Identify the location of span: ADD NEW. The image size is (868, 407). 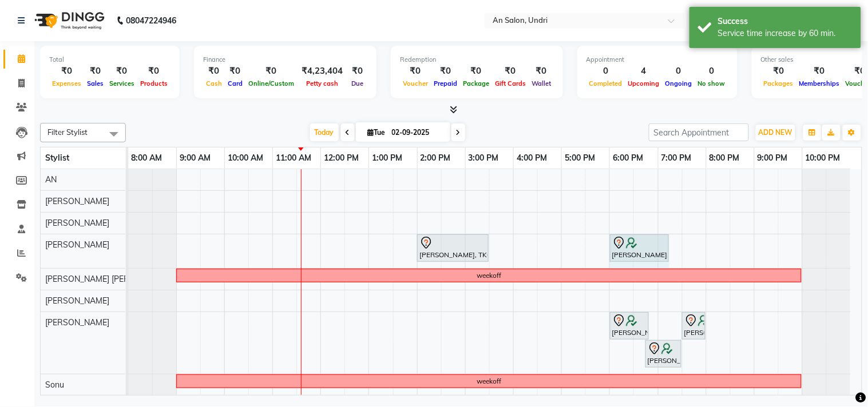
(775, 132).